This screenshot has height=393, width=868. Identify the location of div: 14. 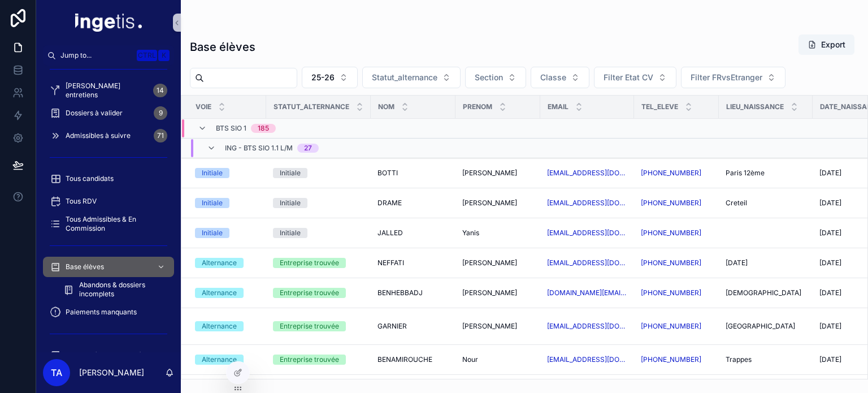
(160, 90).